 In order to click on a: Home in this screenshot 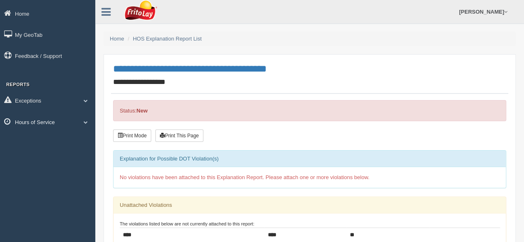, I will do `click(117, 39)`.